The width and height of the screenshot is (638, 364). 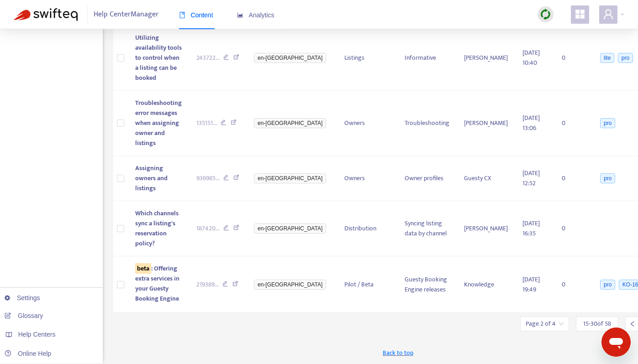 I want to click on span: Help Centers, so click(x=37, y=335).